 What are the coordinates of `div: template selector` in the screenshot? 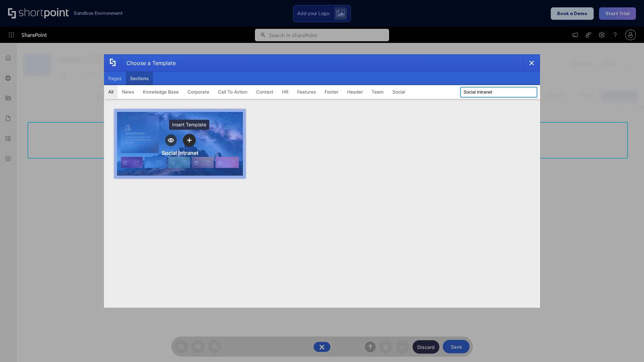 It's located at (322, 181).